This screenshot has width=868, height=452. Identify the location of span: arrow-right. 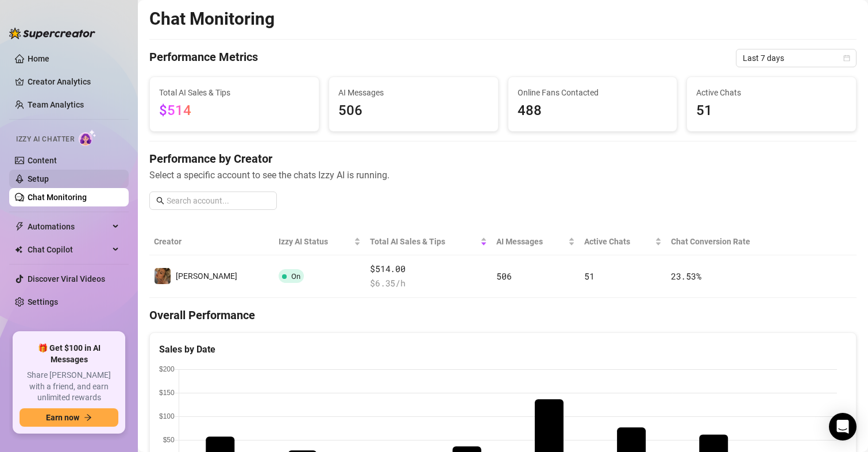
(88, 417).